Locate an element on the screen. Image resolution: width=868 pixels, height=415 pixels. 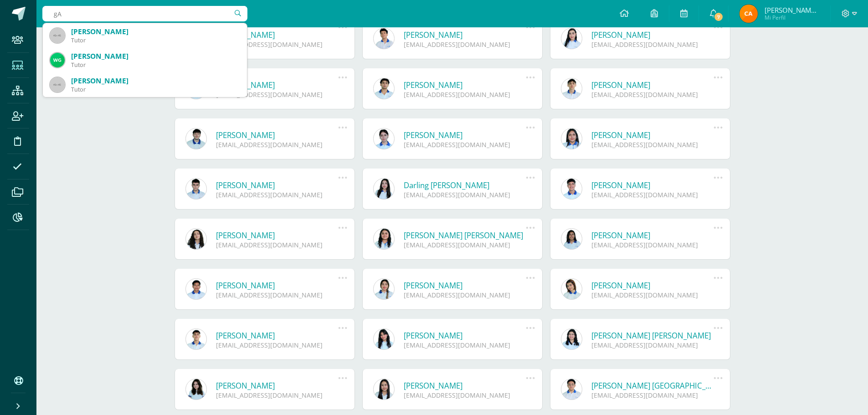
span: Mi Perfil is located at coordinates (792, 17).